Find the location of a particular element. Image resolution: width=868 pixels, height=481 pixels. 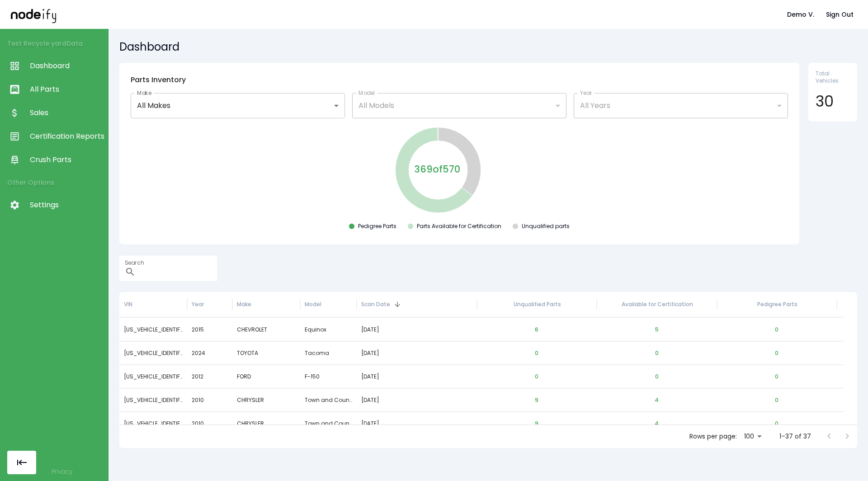

div: Unqualified parts is located at coordinates (546, 227).